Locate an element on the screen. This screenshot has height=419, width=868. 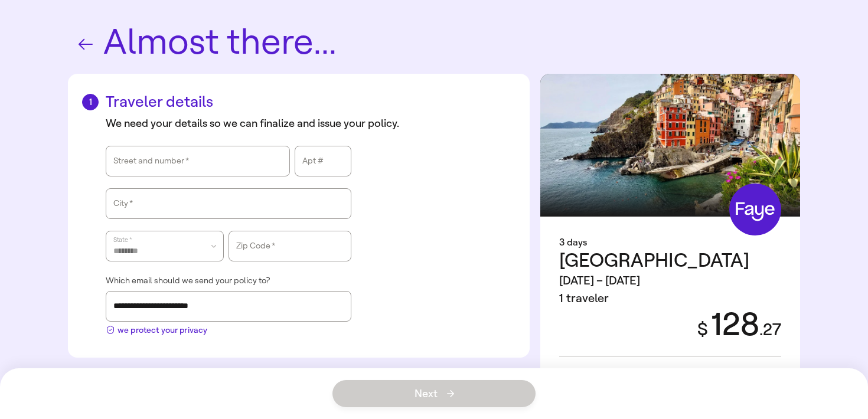
label: State is located at coordinates (122, 239).